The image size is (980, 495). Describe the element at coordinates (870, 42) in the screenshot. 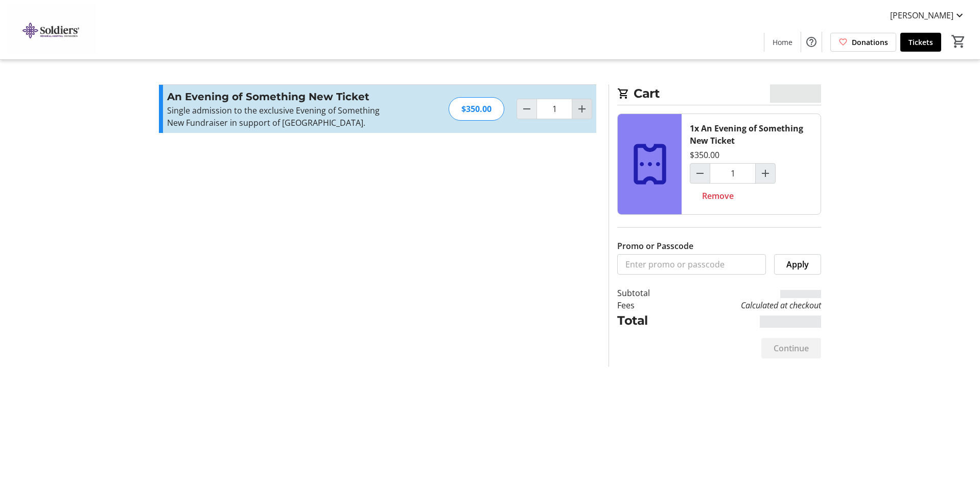

I see `span: Donations` at that location.